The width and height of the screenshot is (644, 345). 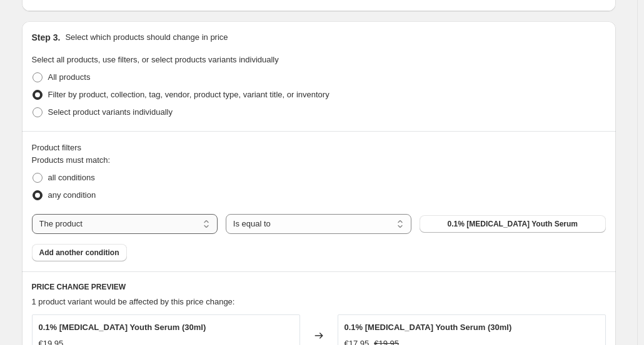 I want to click on h2: Step 3., so click(x=46, y=38).